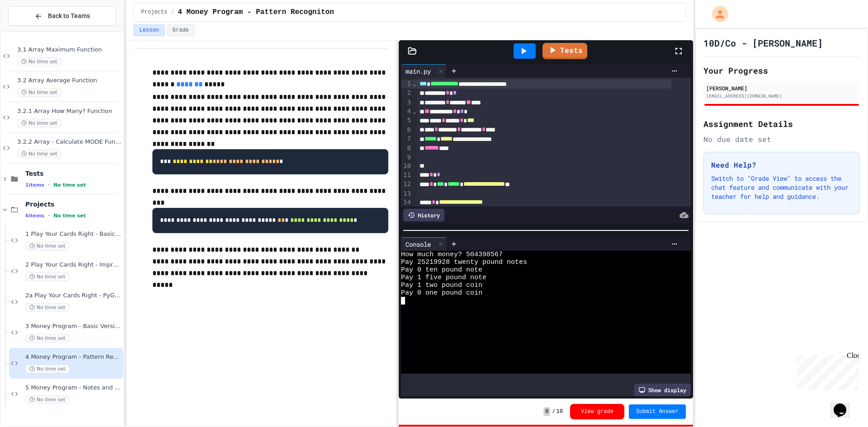 This screenshot has width=868, height=427. What do you see at coordinates (407, 120) in the screenshot?
I see `div: 5` at bounding box center [407, 120].